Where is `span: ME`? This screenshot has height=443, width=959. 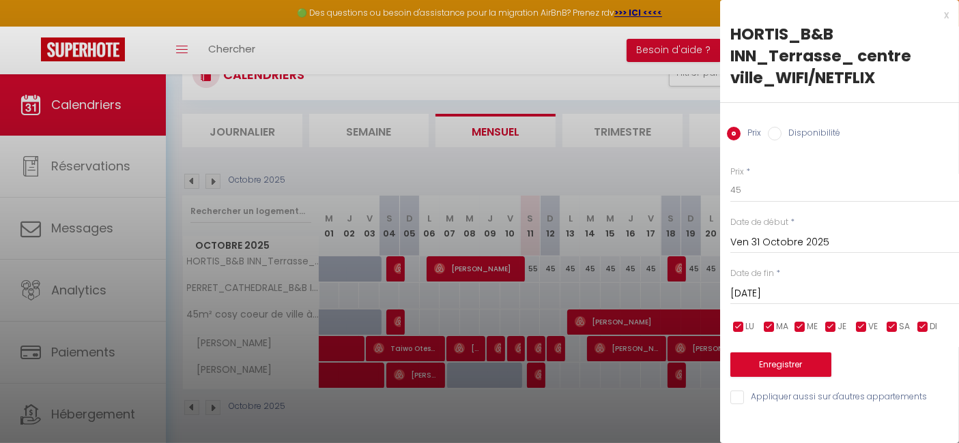
span: ME is located at coordinates (812, 327).